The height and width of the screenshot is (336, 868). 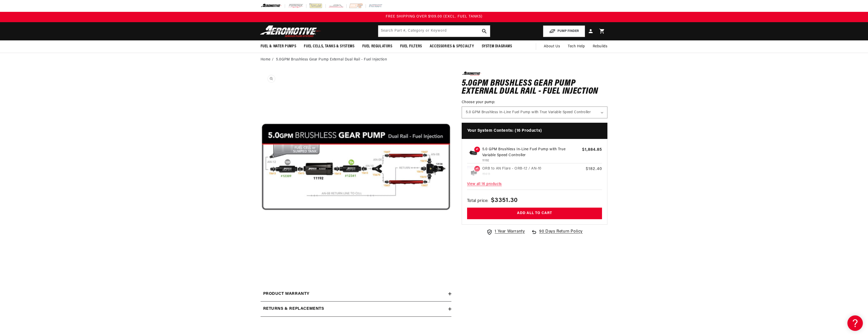 I want to click on summary: Fuel Regulators, so click(x=377, y=47).